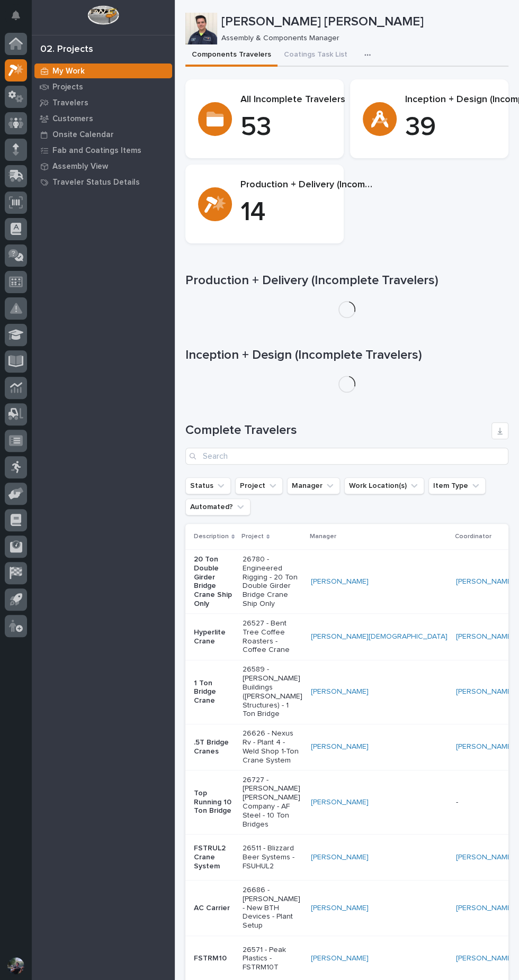 This screenshot has height=980, width=519. I want to click on p: 26571 - Peak Plastics - FSTRM10T, so click(272, 959).